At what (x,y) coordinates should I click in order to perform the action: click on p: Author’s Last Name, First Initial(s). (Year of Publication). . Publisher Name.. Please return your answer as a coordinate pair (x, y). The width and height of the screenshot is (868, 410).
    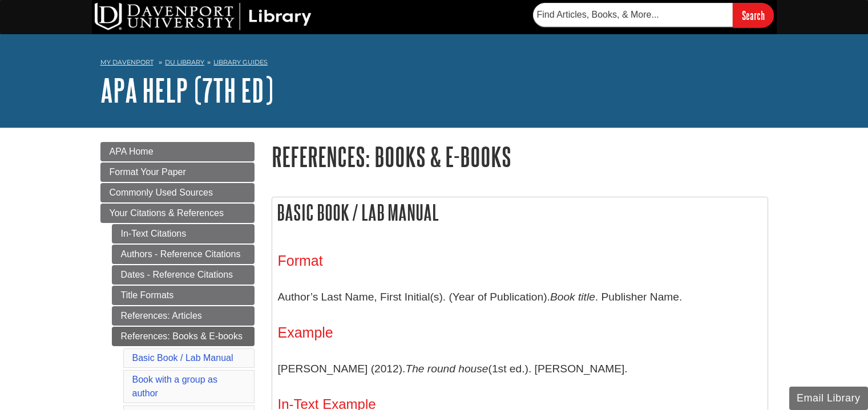
    Looking at the image, I should click on (520, 297).